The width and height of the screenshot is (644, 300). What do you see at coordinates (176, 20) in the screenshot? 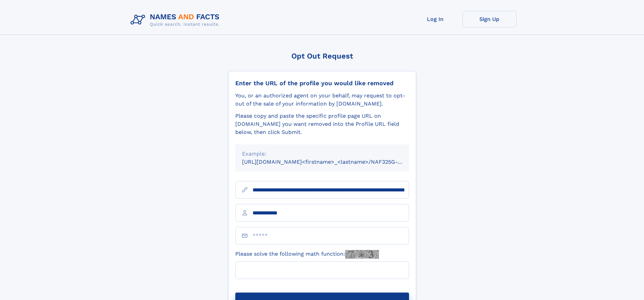
I see `img: Logo Names and Facts` at bounding box center [176, 20].